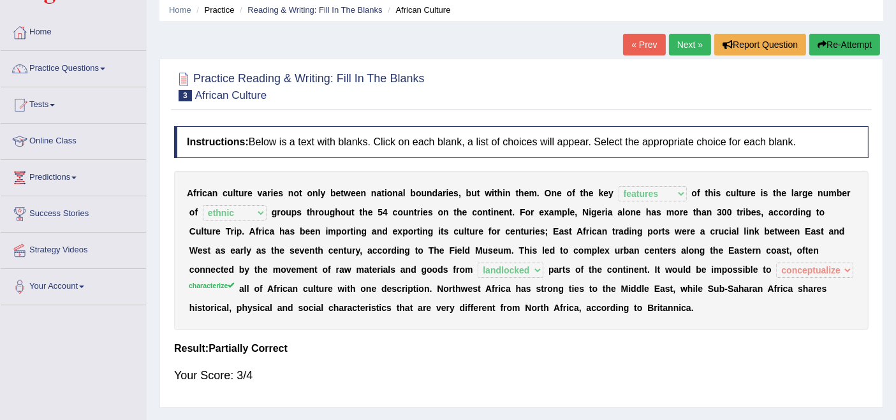 The image size is (896, 420). I want to click on button: Report Question, so click(760, 45).